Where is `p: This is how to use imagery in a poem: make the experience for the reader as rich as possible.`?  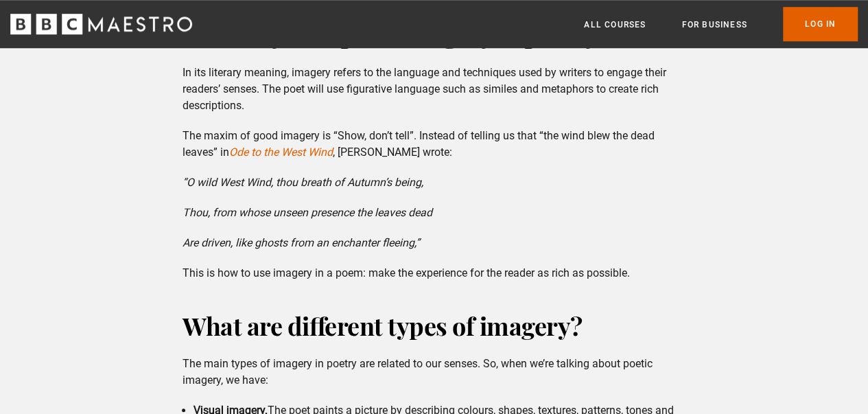 p: This is how to use imagery in a poem: make the experience for the reader as rich as possible. is located at coordinates (433, 273).